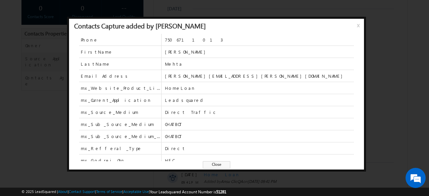  Describe the element at coordinates (109, 191) in the screenshot. I see `a: Terms of Service` at that location.